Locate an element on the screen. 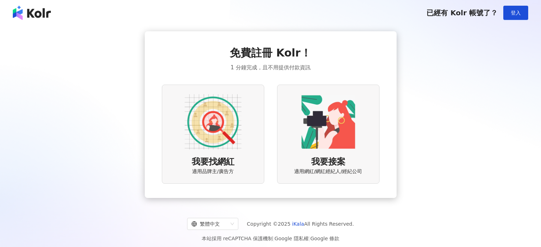  span: 我要接案 is located at coordinates (328, 162).